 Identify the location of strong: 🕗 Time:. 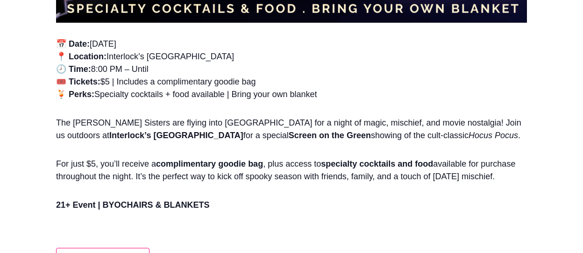
(73, 69).